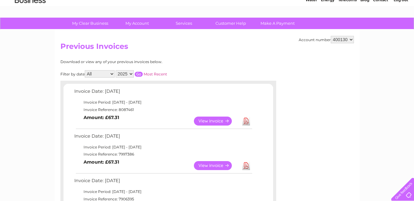  I want to click on img: logo.png, so click(30, 25).